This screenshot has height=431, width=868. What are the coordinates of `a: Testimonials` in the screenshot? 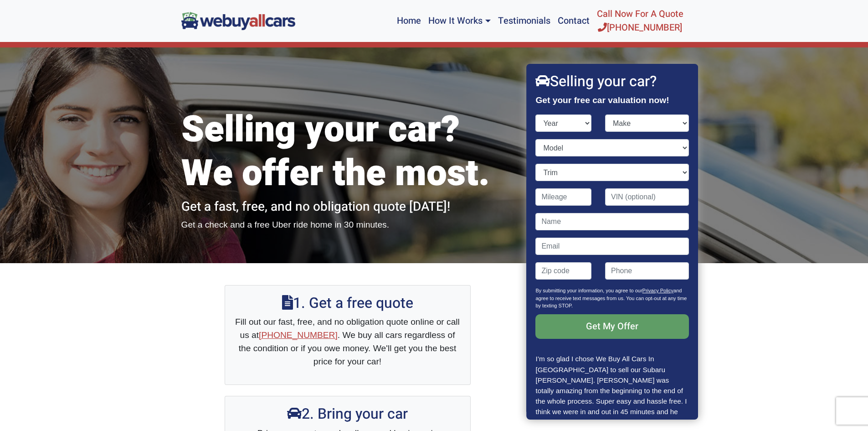 It's located at (524, 21).